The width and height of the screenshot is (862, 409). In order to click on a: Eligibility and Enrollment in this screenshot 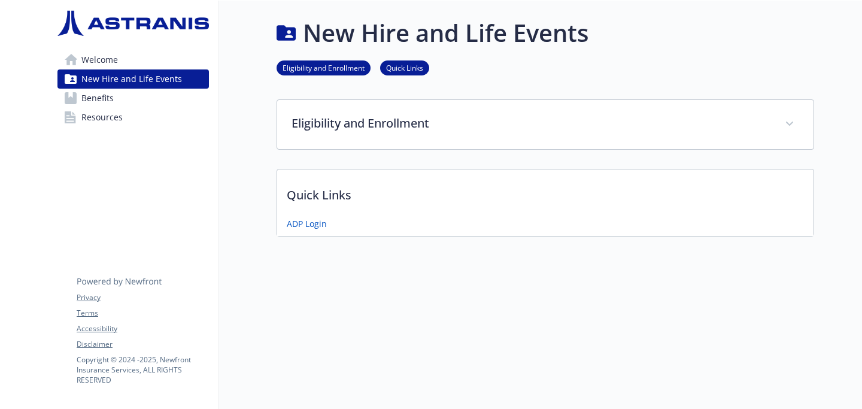, I will do `click(323, 67)`.